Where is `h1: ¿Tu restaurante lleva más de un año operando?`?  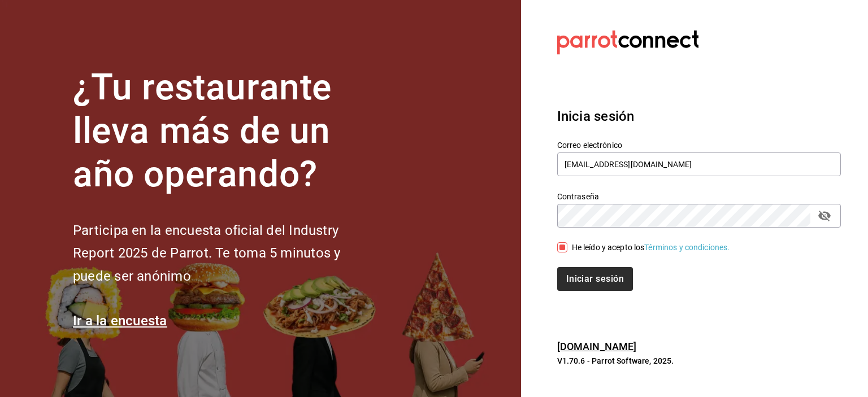 h1: ¿Tu restaurante lleva más de un año operando? is located at coordinates (225, 131).